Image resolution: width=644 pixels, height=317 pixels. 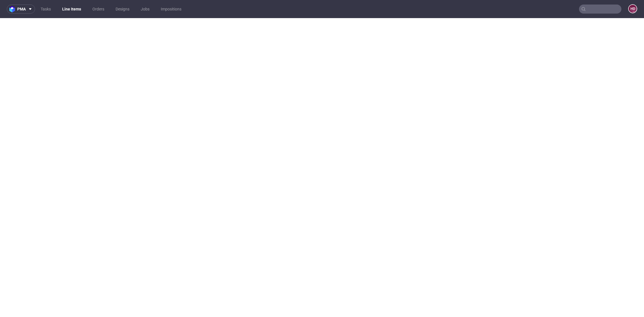 I want to click on a: Orders, so click(x=98, y=9).